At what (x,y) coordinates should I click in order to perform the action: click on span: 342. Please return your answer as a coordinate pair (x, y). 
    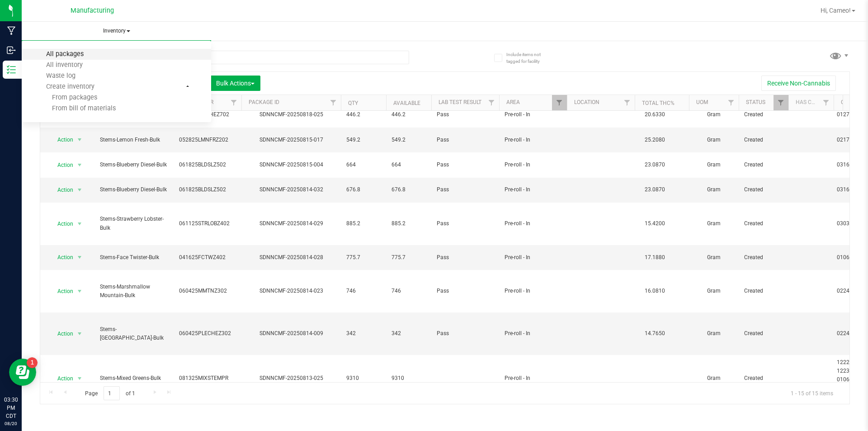
    Looking at the image, I should click on (363, 333).